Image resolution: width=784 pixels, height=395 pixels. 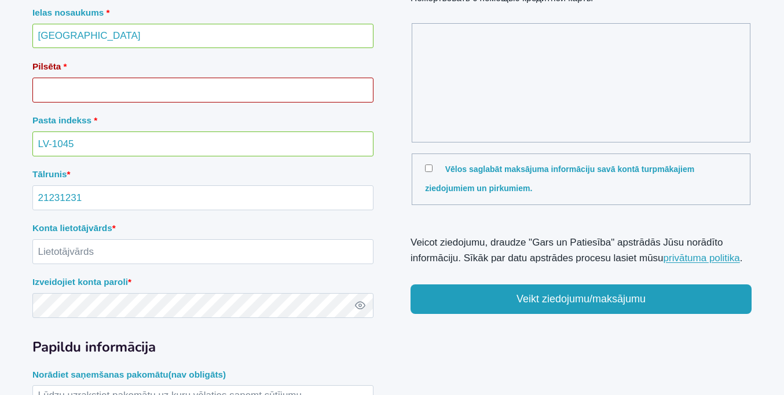 What do you see at coordinates (360, 306) in the screenshot?
I see `button: Show password` at bounding box center [360, 306].